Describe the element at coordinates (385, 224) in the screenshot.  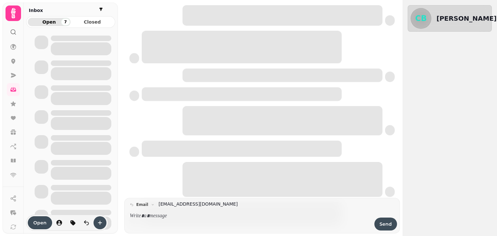
I see `button: Send` at that location.